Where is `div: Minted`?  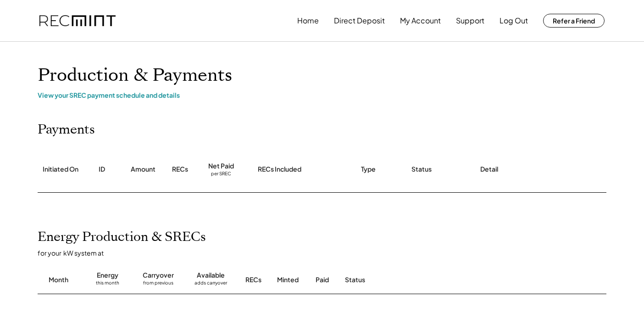 div: Minted is located at coordinates (288, 280).